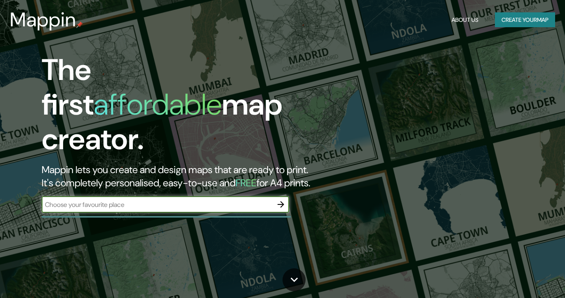 Image resolution: width=565 pixels, height=298 pixels. Describe the element at coordinates (465, 20) in the screenshot. I see `button: About Us` at that location.